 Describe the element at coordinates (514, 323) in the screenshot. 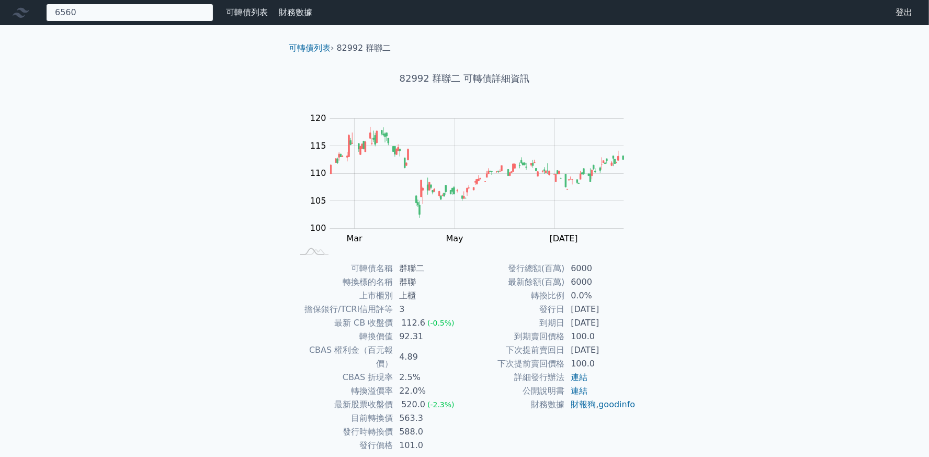

I see `td: 到期日` at that location.